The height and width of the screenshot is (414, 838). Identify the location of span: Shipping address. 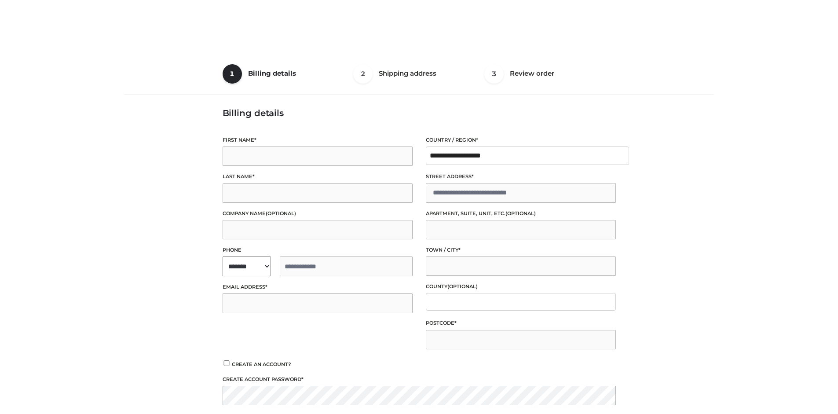
(407, 73).